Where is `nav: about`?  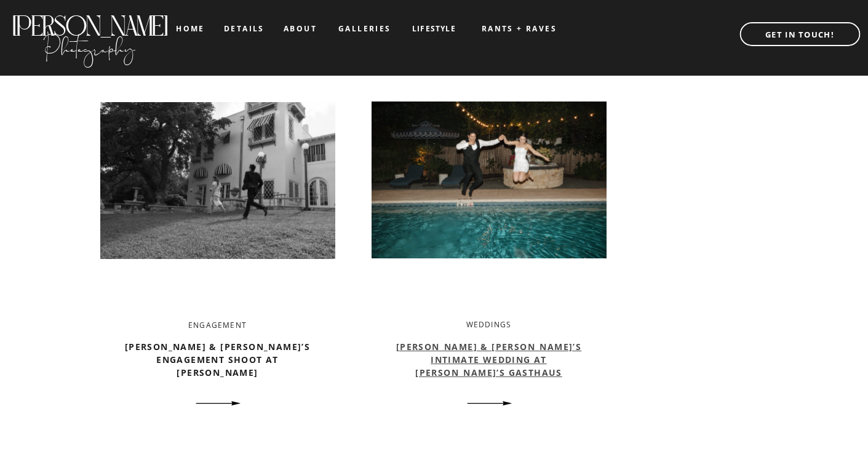
nav: about is located at coordinates (300, 29).